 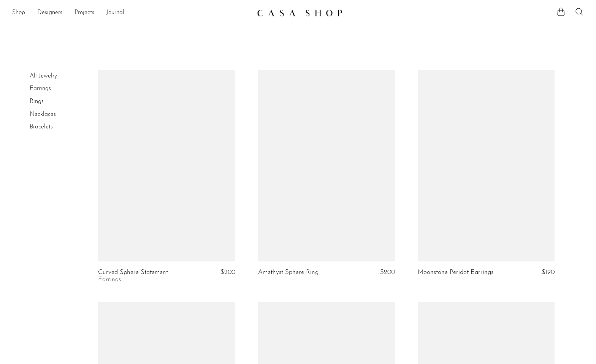 I want to click on a: Shop, so click(x=19, y=13).